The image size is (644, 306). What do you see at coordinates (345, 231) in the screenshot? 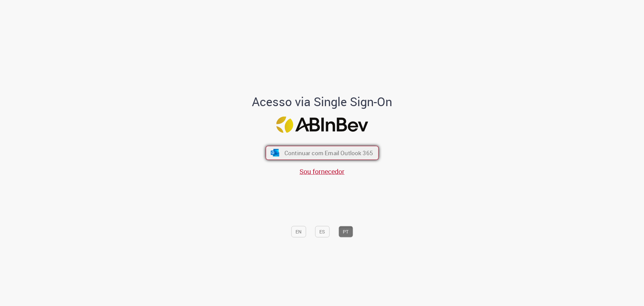
I see `button: PT` at bounding box center [345, 231].